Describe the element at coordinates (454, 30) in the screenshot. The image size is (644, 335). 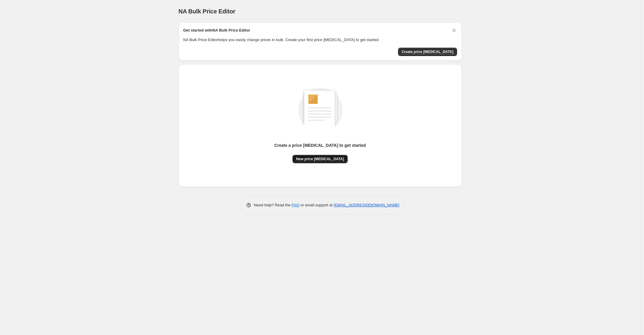
I see `button: Dismiss card` at that location.